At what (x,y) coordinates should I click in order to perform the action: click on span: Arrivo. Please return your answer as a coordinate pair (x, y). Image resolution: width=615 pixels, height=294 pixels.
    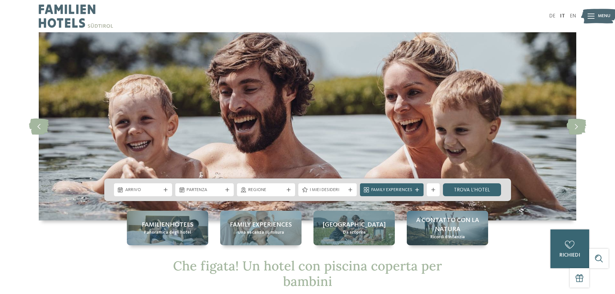
    Looking at the image, I should click on (143, 190).